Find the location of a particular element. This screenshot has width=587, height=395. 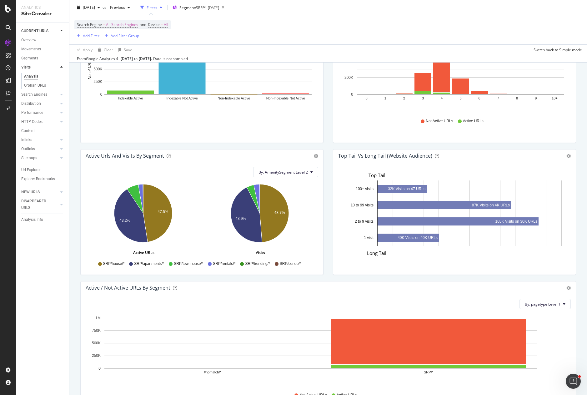

button: Previous is located at coordinates (120, 8).